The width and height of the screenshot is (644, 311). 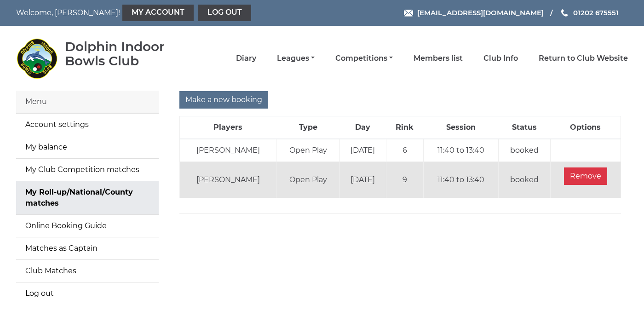 What do you see at coordinates (583, 59) in the screenshot?
I see `a: Return to Club Website` at bounding box center [583, 59].